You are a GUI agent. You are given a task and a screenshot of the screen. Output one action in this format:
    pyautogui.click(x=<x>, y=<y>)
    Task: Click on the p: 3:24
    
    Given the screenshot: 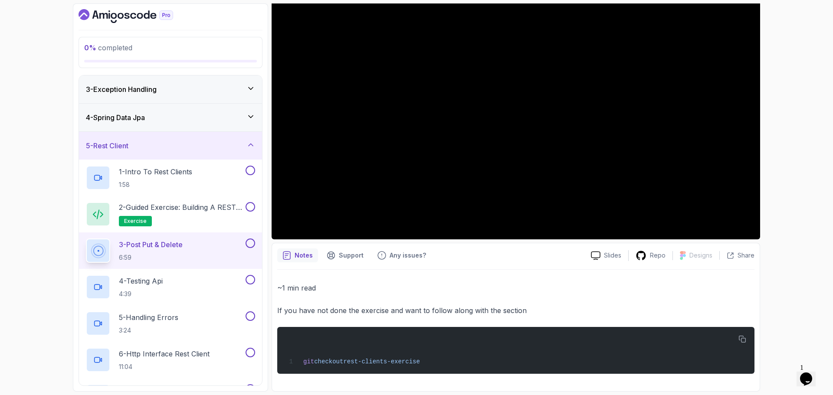 What is the action you would take?
    pyautogui.click(x=148, y=330)
    